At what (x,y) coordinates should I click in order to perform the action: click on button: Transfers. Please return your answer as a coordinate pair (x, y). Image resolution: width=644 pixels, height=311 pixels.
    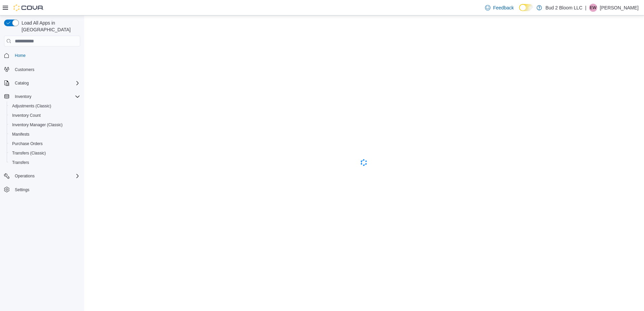
    Looking at the image, I should click on (45, 163).